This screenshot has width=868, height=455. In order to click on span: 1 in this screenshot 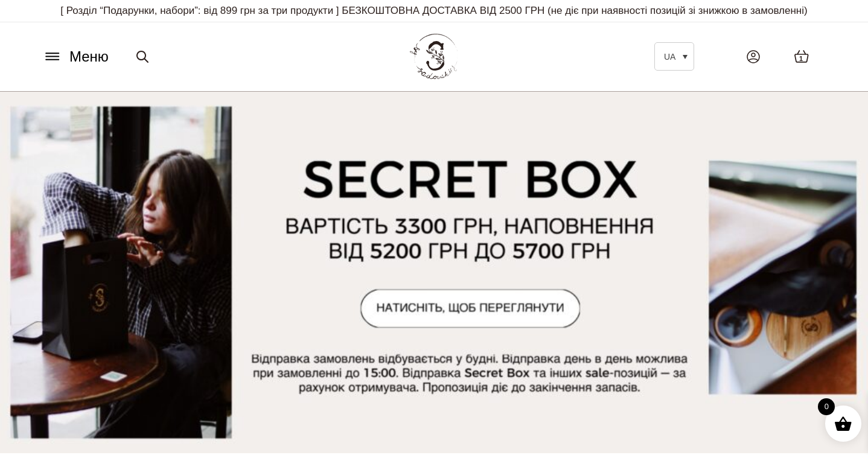, I will do `click(800, 59)`.